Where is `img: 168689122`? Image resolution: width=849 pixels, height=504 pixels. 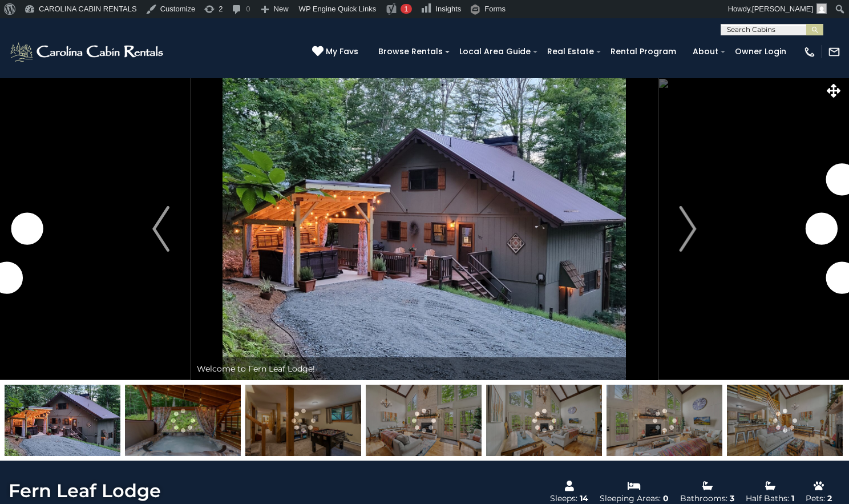
img: 168689122 is located at coordinates (785, 420).